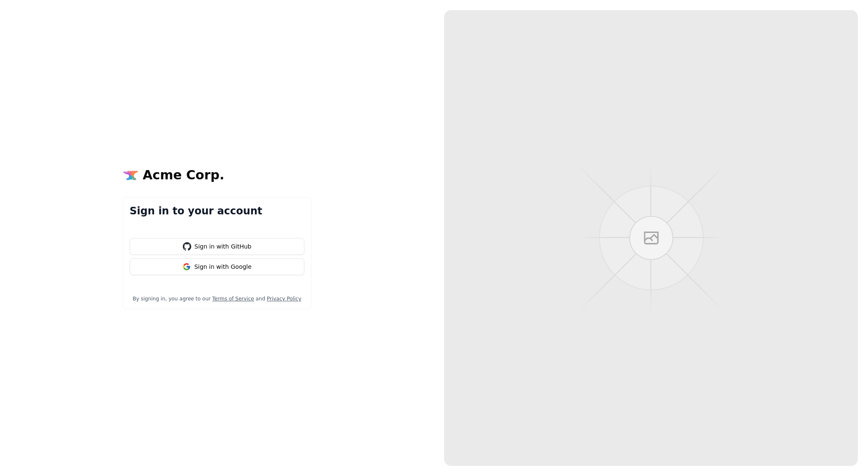  I want to click on img: google.58e3d63e.svg, so click(187, 267).